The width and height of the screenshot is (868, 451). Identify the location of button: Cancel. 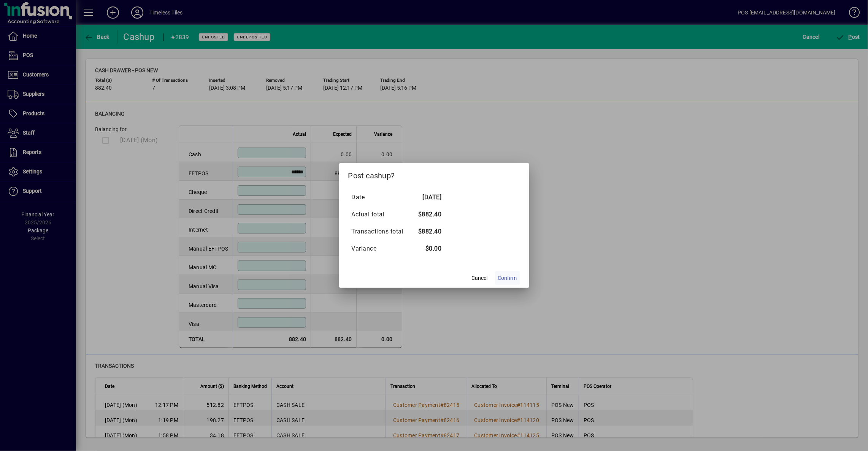
(480, 278).